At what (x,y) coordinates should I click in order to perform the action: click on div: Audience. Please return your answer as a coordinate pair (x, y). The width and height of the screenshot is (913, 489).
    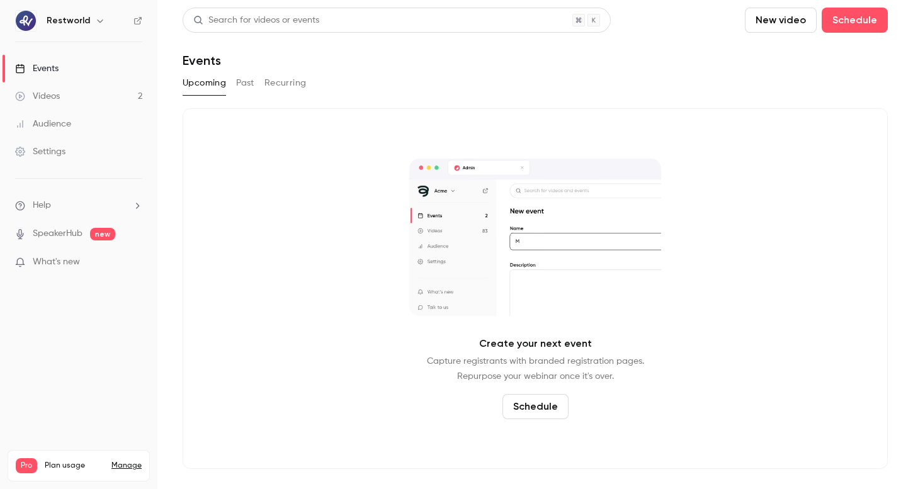
    Looking at the image, I should click on (43, 124).